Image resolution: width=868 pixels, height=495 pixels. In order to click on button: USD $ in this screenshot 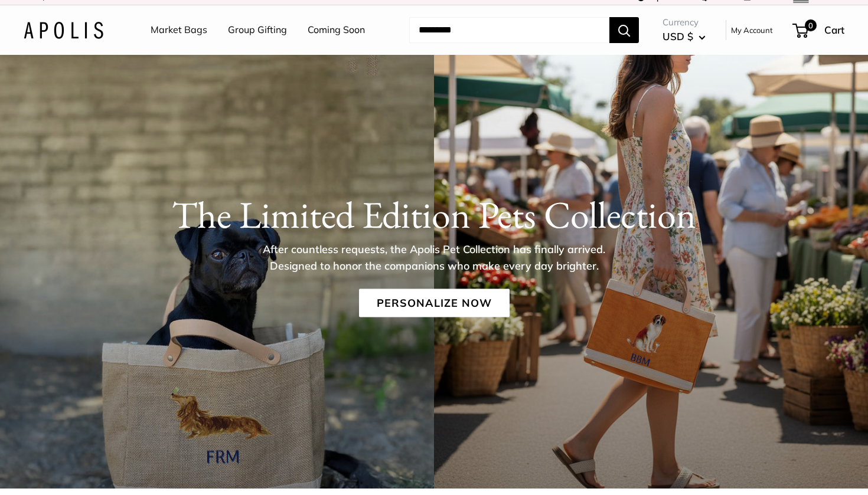, I will do `click(684, 37)`.